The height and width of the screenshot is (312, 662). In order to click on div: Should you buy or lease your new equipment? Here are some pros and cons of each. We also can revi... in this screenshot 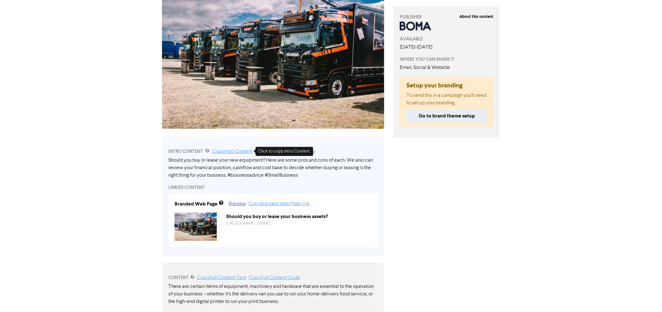, I will do `click(273, 168)`.